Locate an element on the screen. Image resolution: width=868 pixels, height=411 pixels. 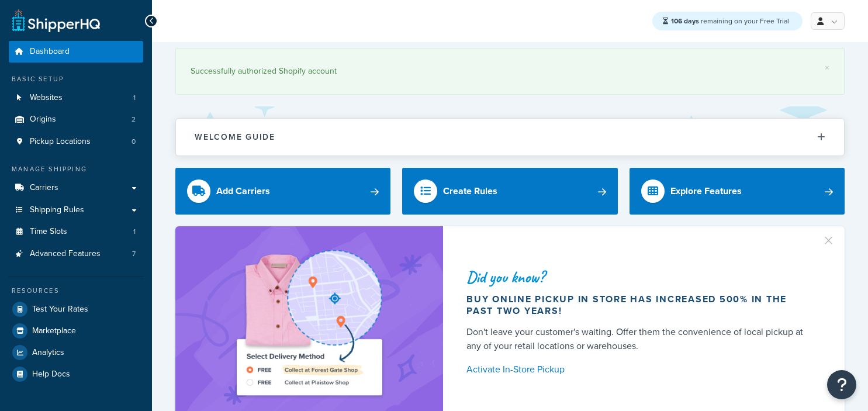
span: Pickup Locations is located at coordinates (60, 141).